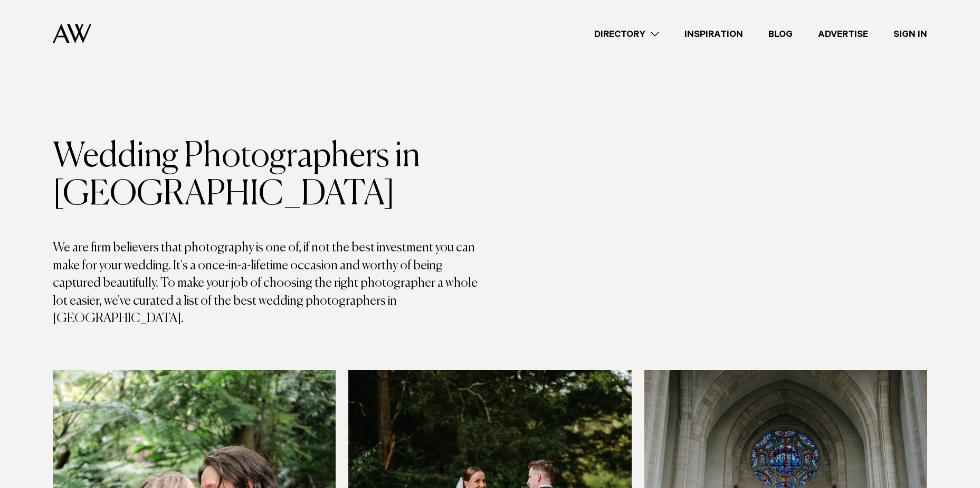 The height and width of the screenshot is (488, 980). I want to click on a: Advertise, so click(843, 34).